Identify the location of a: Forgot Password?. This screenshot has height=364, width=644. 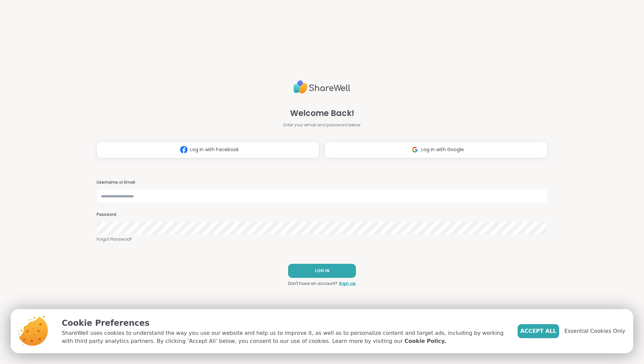
(322, 239).